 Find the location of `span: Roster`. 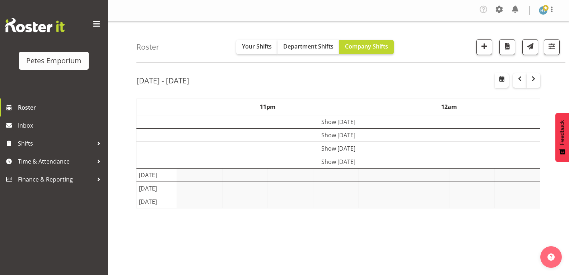

span: Roster is located at coordinates (61, 107).